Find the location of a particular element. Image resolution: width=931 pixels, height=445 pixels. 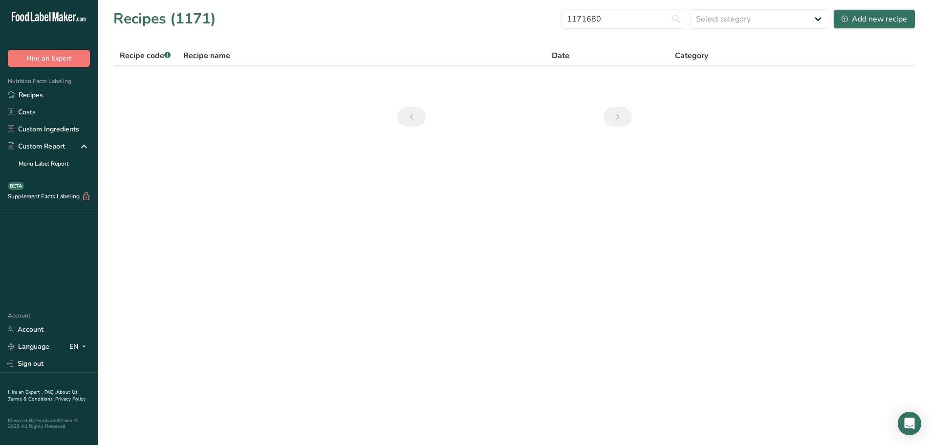

a: Language is located at coordinates (28, 346).